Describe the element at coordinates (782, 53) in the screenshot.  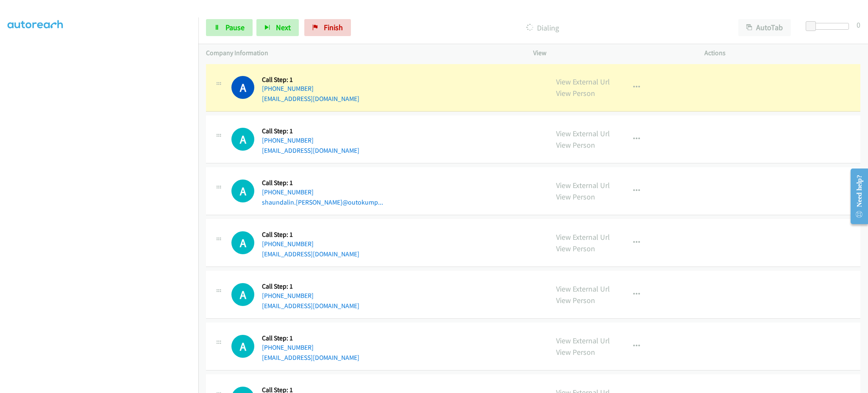
I see `p: Actions` at that location.